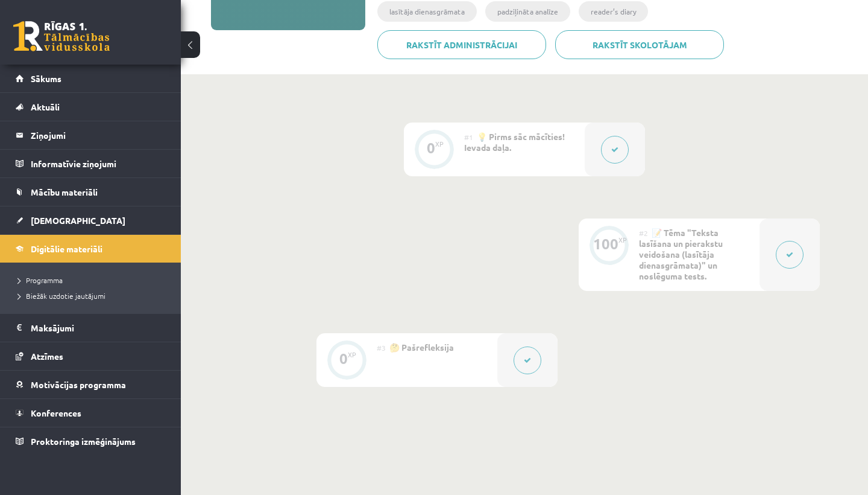  I want to click on li: reader’s diary, so click(613, 12).